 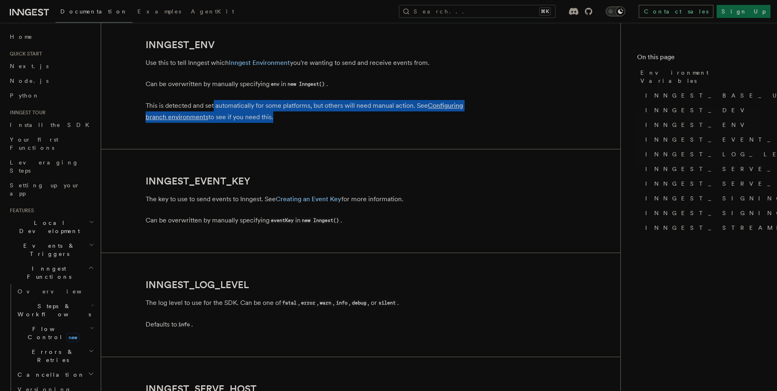 I want to click on a: INNGEST_SIGNING_KEY_FALLBACK, so click(x=701, y=213).